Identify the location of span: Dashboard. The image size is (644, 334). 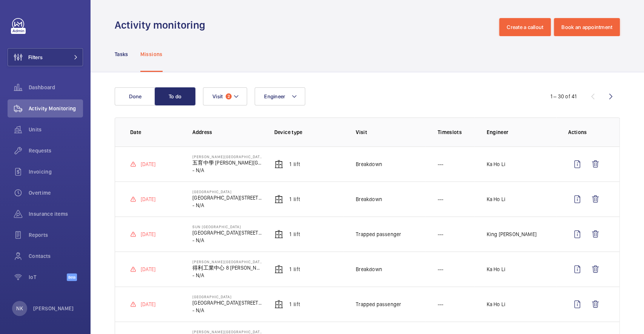
(56, 88).